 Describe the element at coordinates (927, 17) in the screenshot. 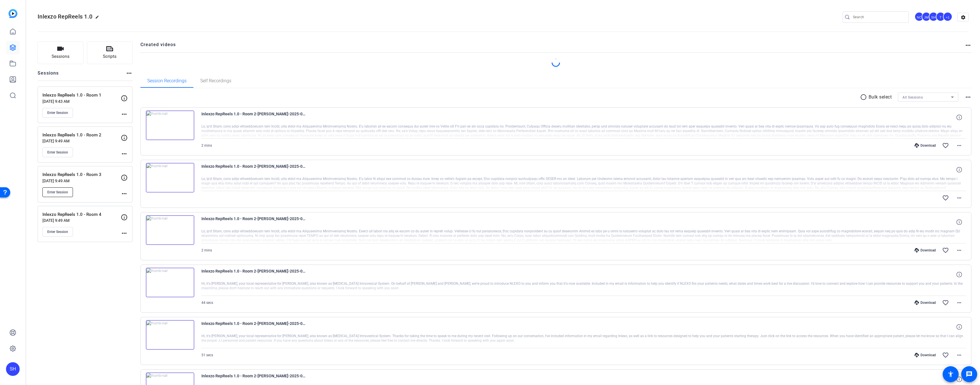

I see `ngx-avatar: James Monte` at that location.